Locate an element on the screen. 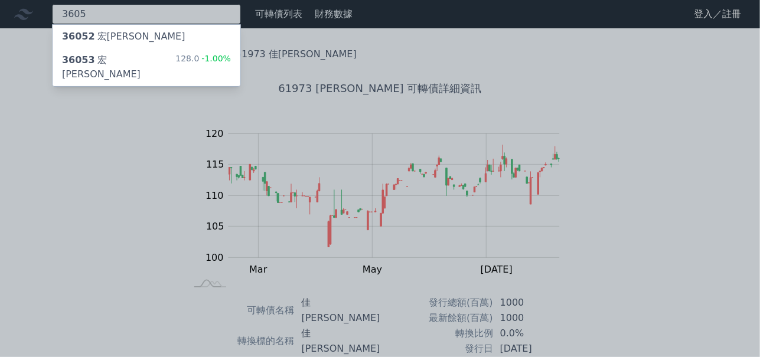  span: 36052 is located at coordinates (79, 36).